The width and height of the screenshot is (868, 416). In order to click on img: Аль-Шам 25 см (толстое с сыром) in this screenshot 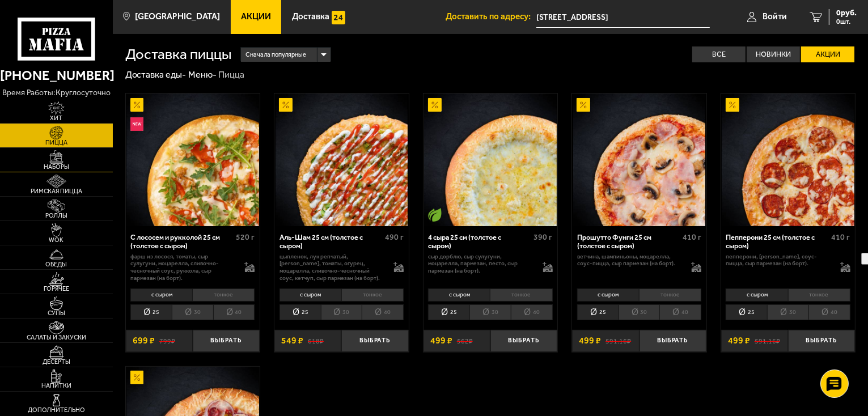, I will do `click(342, 160)`.